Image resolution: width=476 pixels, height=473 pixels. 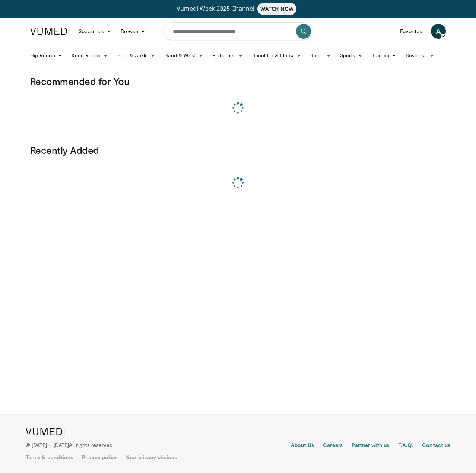 What do you see at coordinates (420, 55) in the screenshot?
I see `a: Business` at bounding box center [420, 55].